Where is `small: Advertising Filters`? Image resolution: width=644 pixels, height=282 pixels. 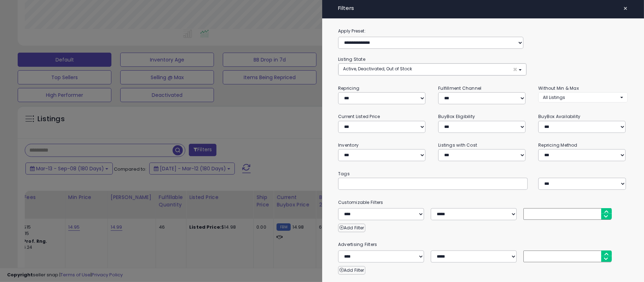 small: Advertising Filters is located at coordinates (483, 245).